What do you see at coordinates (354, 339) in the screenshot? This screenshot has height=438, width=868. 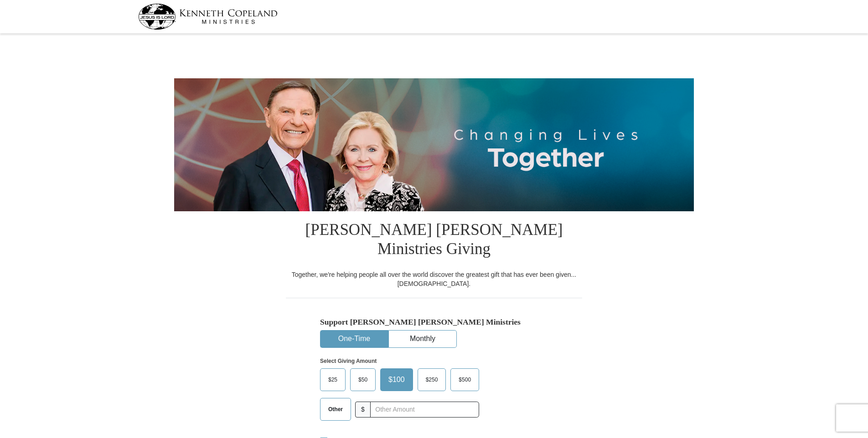 I see `button: One-Time` at bounding box center [354, 339].